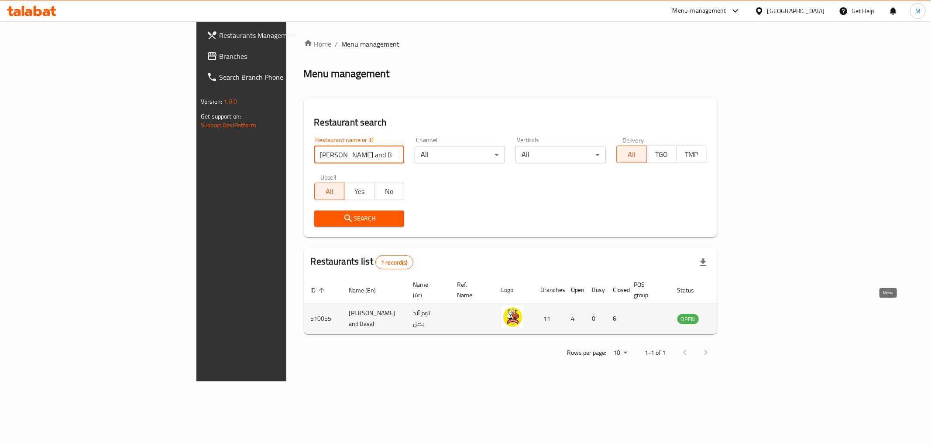 This screenshot has width=931, height=445. Describe the element at coordinates (328, 177) in the screenshot. I see `label: Upsell` at that location.